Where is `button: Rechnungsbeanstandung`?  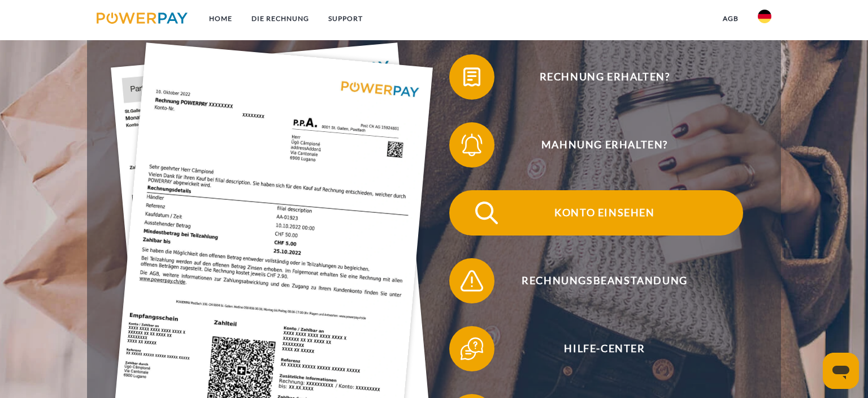 button: Rechnungsbeanstandung is located at coordinates (597, 281).